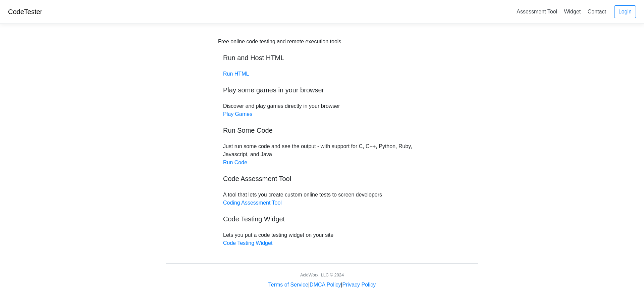 The width and height of the screenshot is (644, 306). Describe the element at coordinates (360, 285) in the screenshot. I see `a: Privacy Policy` at that location.